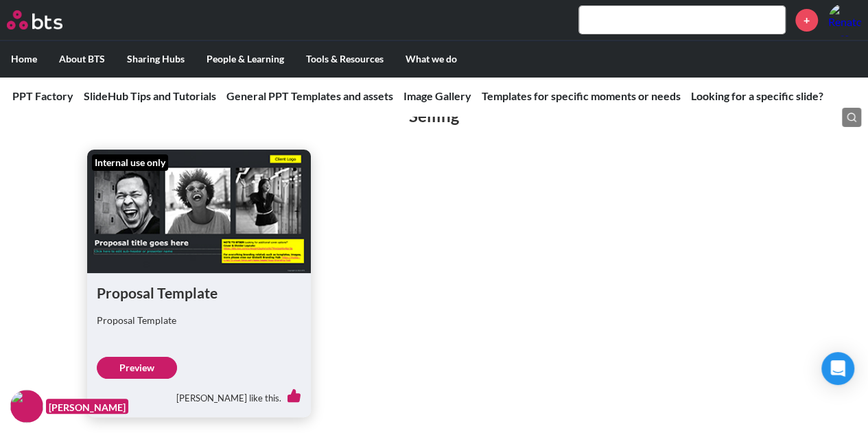  I want to click on a: Templates for specific moments or needs, so click(581, 95).